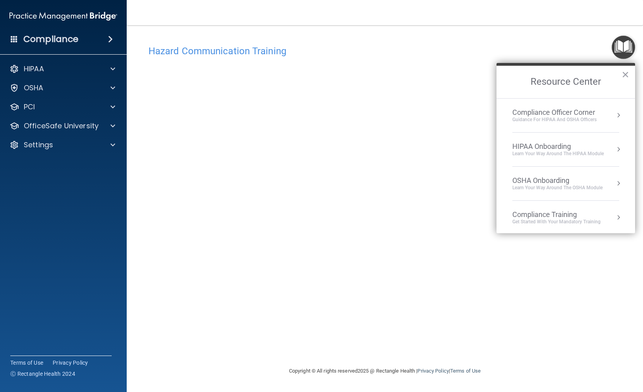  Describe the element at coordinates (625, 74) in the screenshot. I see `button: Close` at that location.